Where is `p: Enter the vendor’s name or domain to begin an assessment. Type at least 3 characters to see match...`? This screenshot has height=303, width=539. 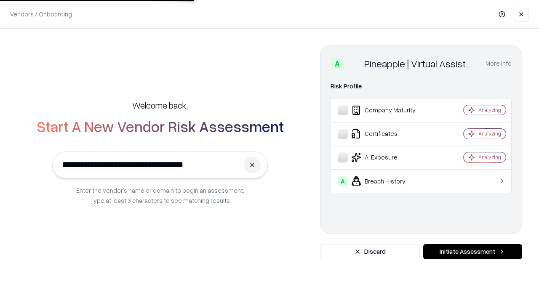
p: Enter the vendor’s name or domain to begin an assessment. Type at least 3 characters to see match... is located at coordinates (160, 195).